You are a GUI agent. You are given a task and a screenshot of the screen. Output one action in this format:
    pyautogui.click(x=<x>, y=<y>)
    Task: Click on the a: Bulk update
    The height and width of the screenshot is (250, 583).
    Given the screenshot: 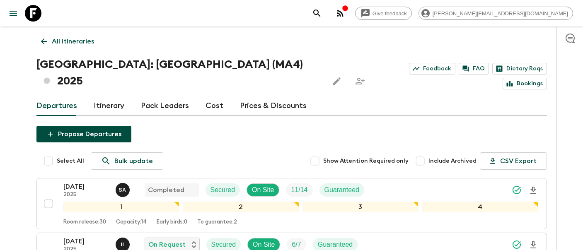 What is the action you would take?
    pyautogui.click(x=127, y=161)
    